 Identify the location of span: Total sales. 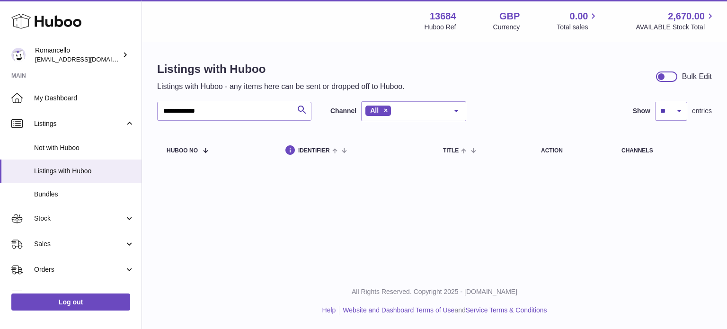
(577, 27).